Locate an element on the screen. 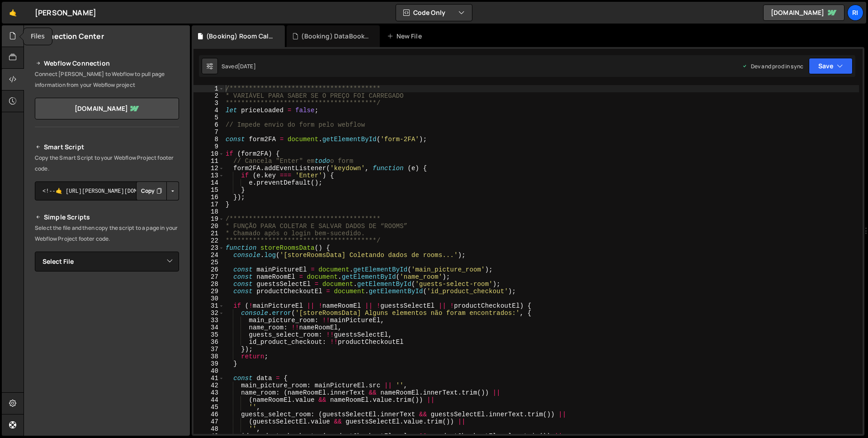  div: 28 is located at coordinates (209, 284).